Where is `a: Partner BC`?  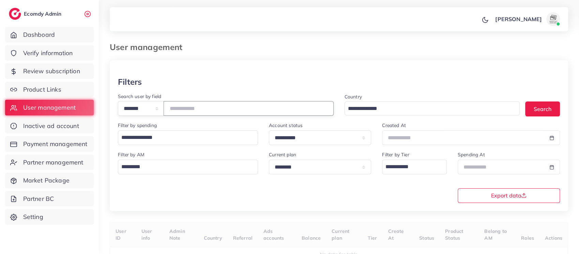 a: Partner BC is located at coordinates (49, 199).